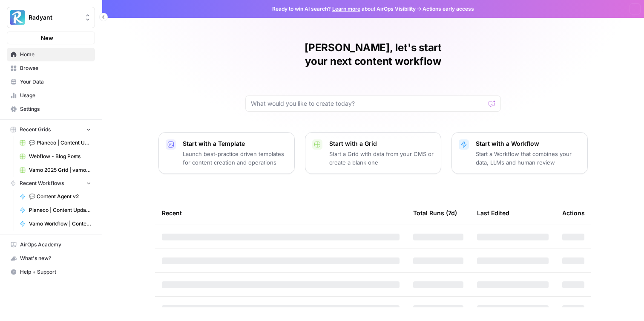  Describe the element at coordinates (55, 245) in the screenshot. I see `span: AirOps Academy` at that location.